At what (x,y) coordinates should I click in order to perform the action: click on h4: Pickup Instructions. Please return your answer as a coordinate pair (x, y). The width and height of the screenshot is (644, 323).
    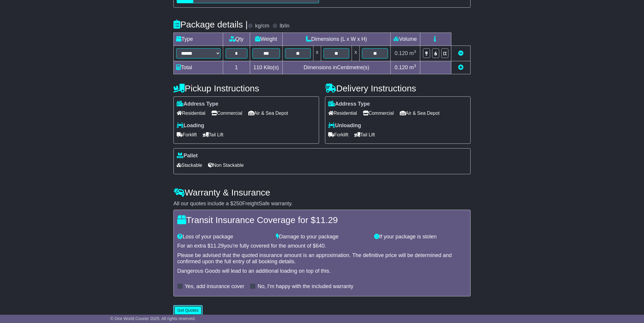
    Looking at the image, I should click on (246, 88).